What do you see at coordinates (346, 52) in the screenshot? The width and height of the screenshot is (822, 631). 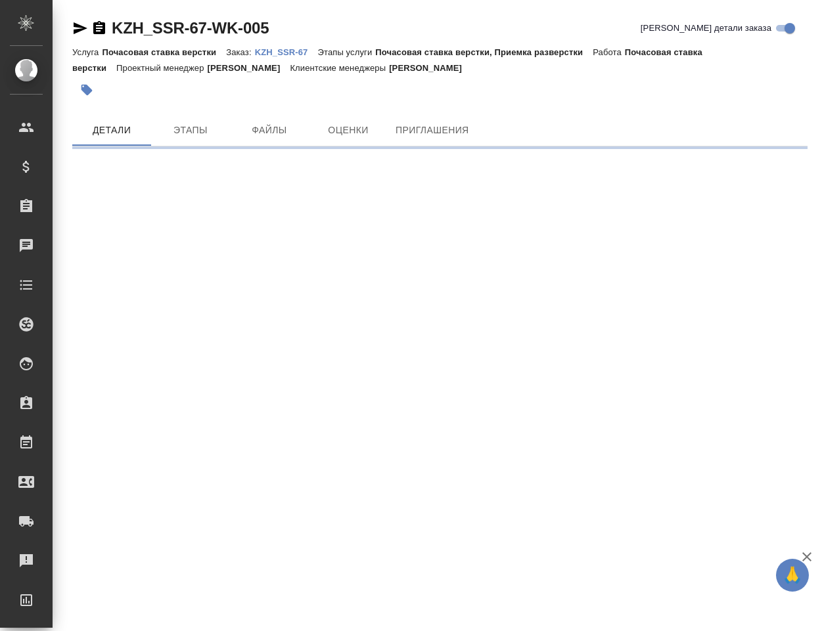 I see `p: Этапы услуги` at bounding box center [346, 52].